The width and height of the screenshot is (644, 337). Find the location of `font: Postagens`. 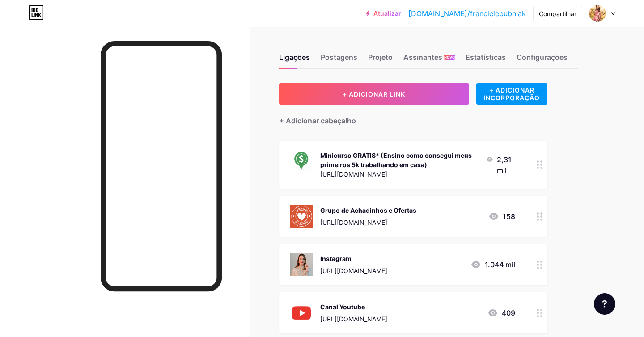

font: Postagens is located at coordinates (339, 57).